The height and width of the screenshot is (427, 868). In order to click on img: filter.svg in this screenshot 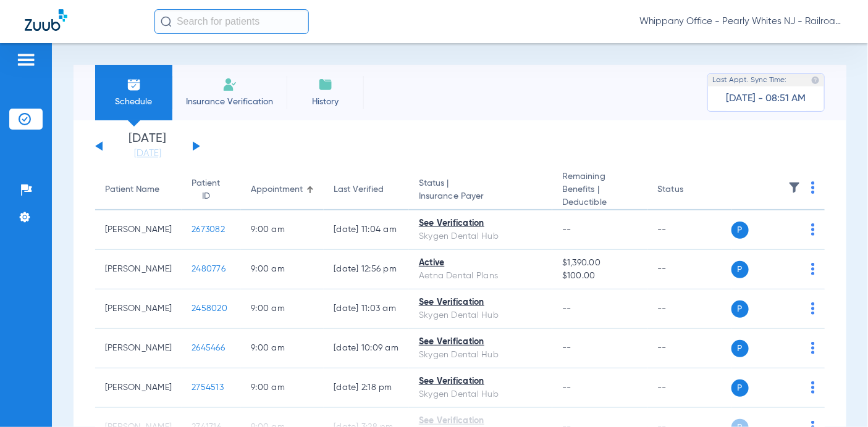, I will do `click(794, 188)`.